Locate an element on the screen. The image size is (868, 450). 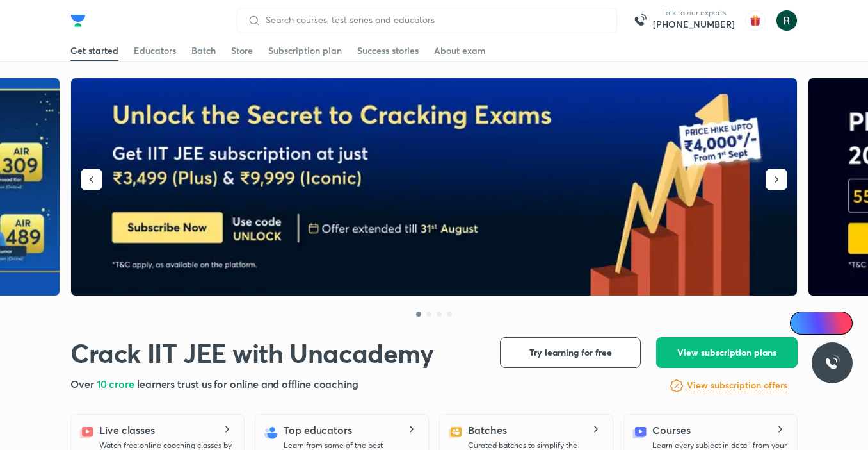
h5: Live classes is located at coordinates (127, 430).